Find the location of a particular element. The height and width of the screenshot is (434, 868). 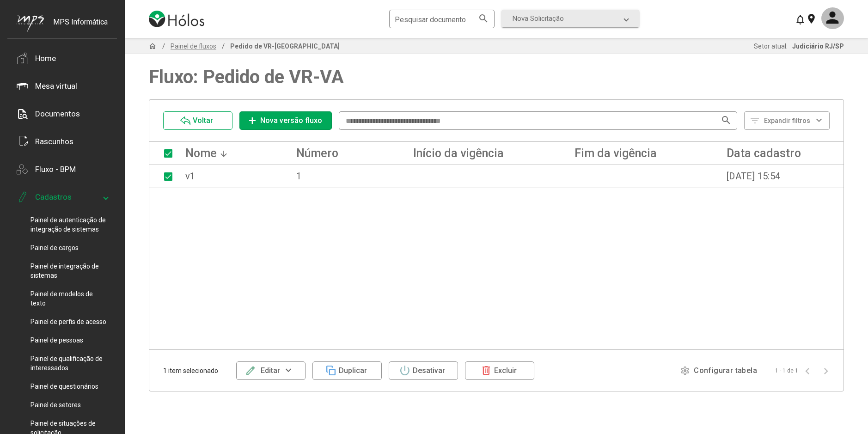

span: Configurar tabela is located at coordinates (725, 371).